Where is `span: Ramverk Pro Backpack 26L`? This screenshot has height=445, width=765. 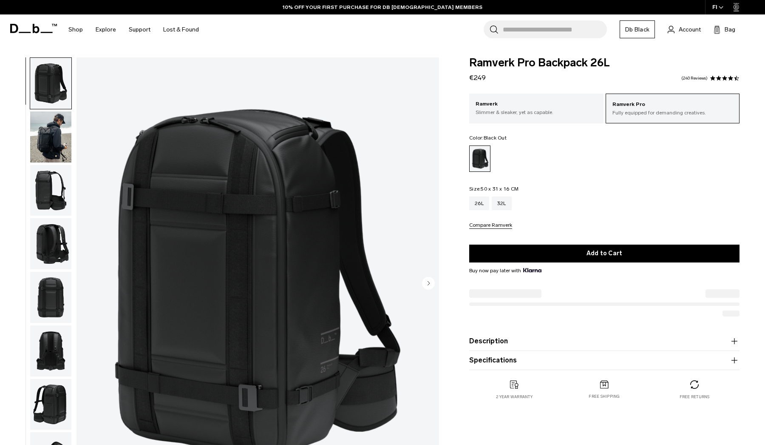 span: Ramverk Pro Backpack 26L is located at coordinates (605, 63).